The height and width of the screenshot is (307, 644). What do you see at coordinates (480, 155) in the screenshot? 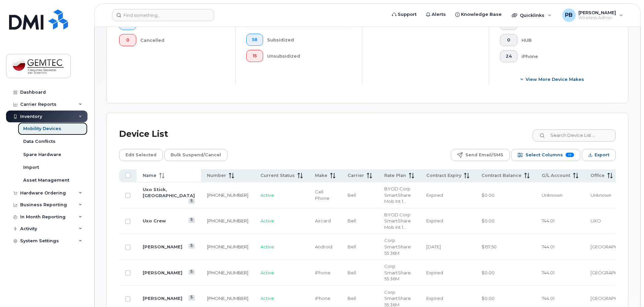
I see `button: Send Email/SMS` at bounding box center [480, 155].